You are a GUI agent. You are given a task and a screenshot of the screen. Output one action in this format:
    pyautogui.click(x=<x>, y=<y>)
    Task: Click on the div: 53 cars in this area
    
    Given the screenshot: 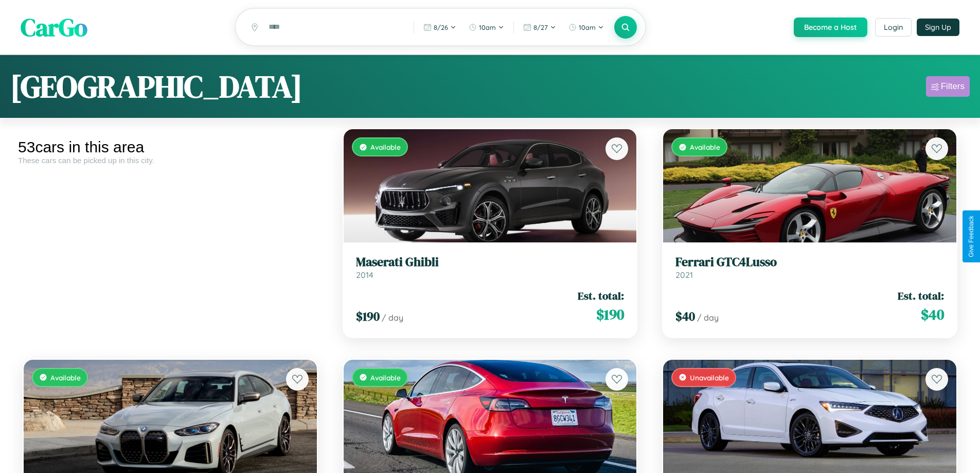 What is the action you would take?
    pyautogui.click(x=171, y=148)
    